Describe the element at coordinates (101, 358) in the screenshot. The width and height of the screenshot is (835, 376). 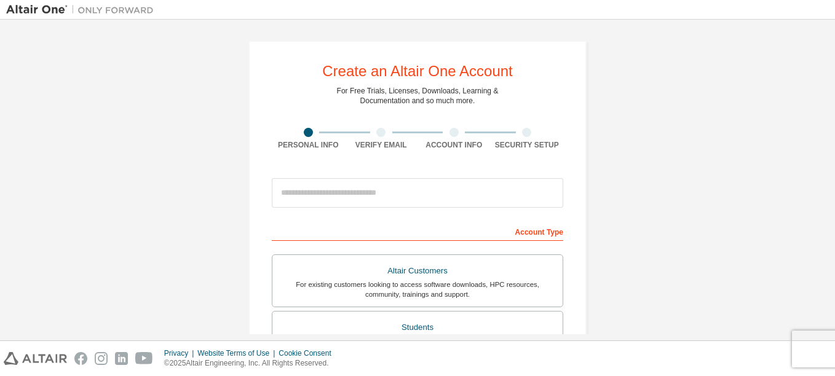
I see `img: instagram.svg` at that location.